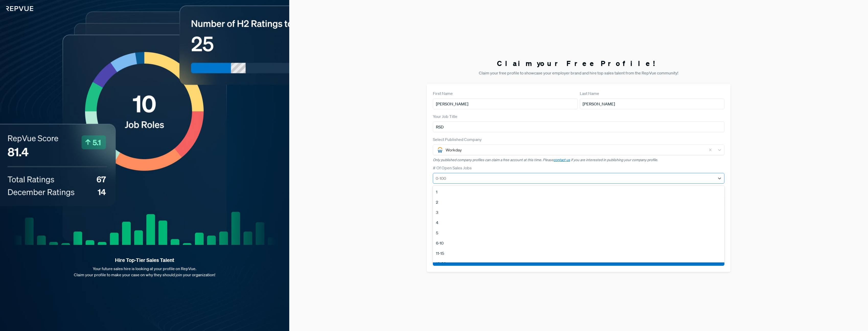  What do you see at coordinates (145, 260) in the screenshot?
I see `strong: Hire Top-Tier Sales Talent` at bounding box center [145, 260].